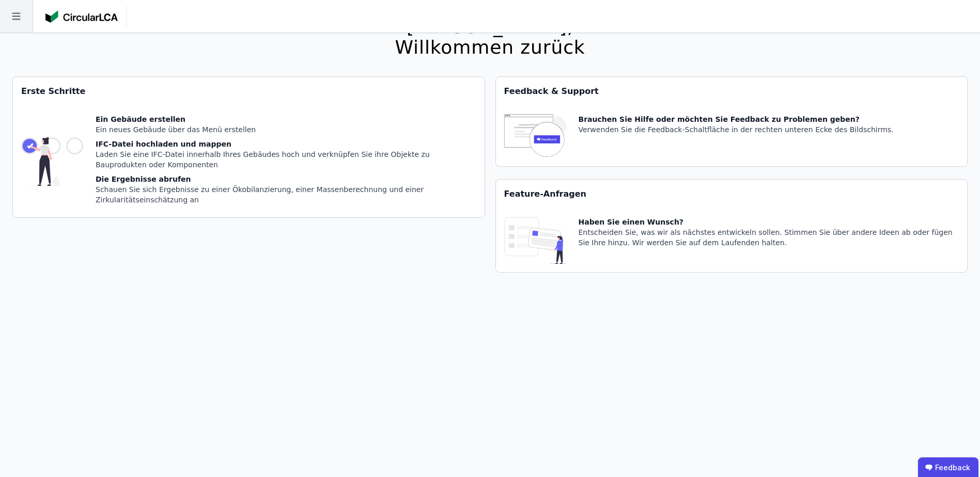 The image size is (980, 477). I want to click on div: Feature-Anfragen, so click(731, 194).